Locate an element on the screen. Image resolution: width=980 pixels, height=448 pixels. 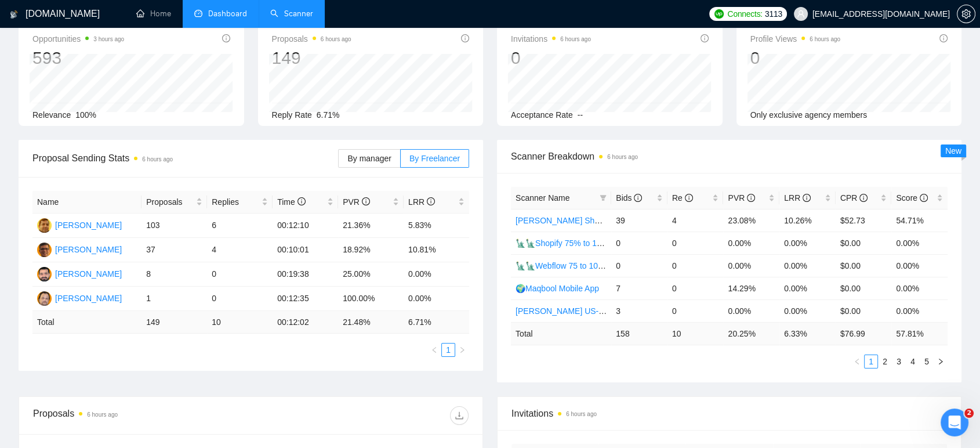
div: 593 is located at coordinates (78, 58).